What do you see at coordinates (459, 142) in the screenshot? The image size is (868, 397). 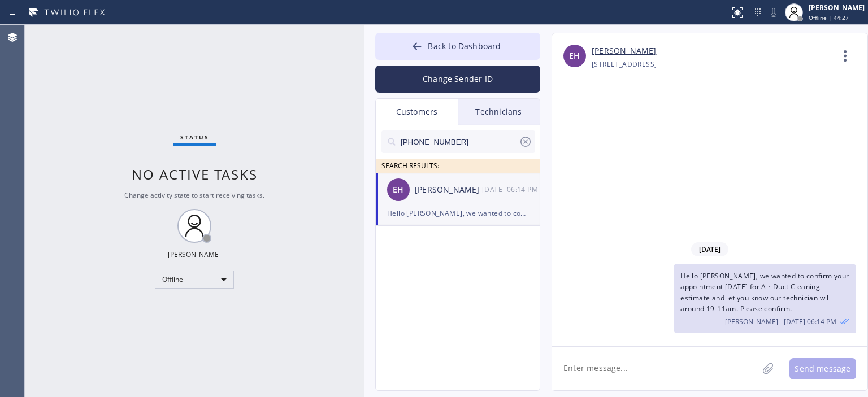 I see `input: Search` at bounding box center [459, 142].